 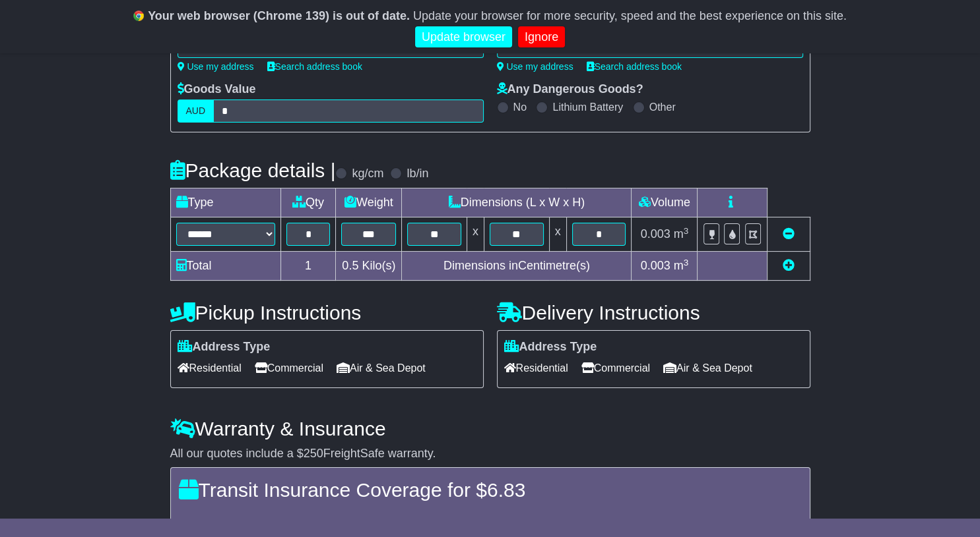 I want to click on a: Ignore, so click(x=541, y=37).